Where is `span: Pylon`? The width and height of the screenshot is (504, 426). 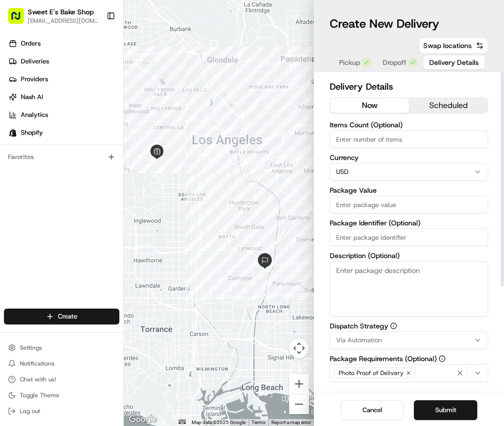 span: Pylon is located at coordinates (109, 249).